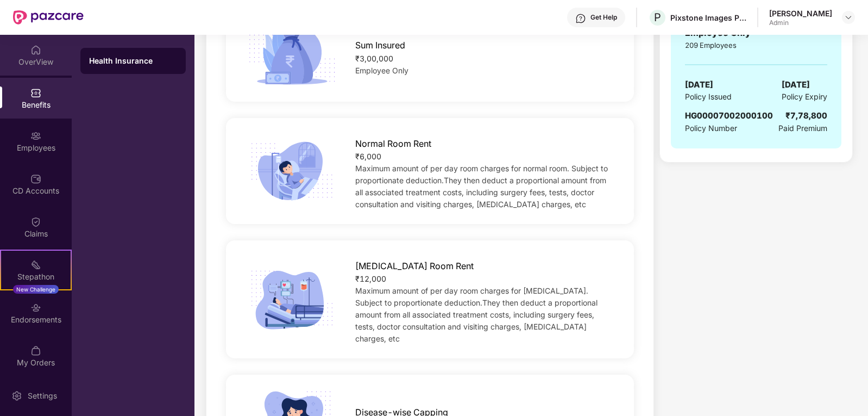  What do you see at coordinates (807, 116) in the screenshot?
I see `div: ₹7,78,800` at bounding box center [807, 116].